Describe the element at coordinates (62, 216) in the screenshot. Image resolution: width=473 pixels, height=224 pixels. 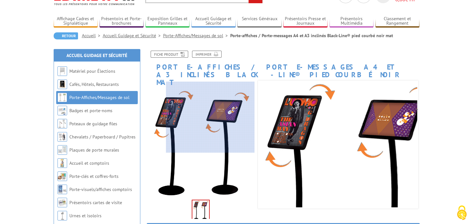
I see `img: Urnes et isoloirs` at that location.